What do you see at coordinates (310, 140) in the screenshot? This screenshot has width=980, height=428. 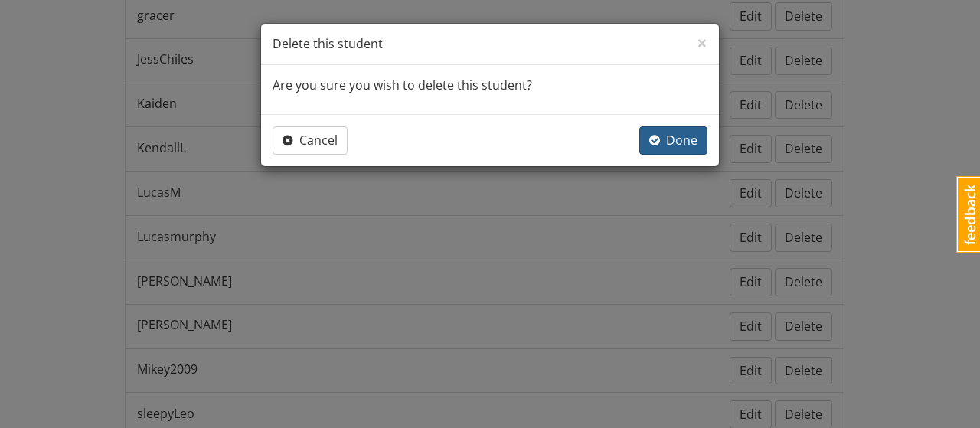 I see `span: Cancel` at bounding box center [310, 140].